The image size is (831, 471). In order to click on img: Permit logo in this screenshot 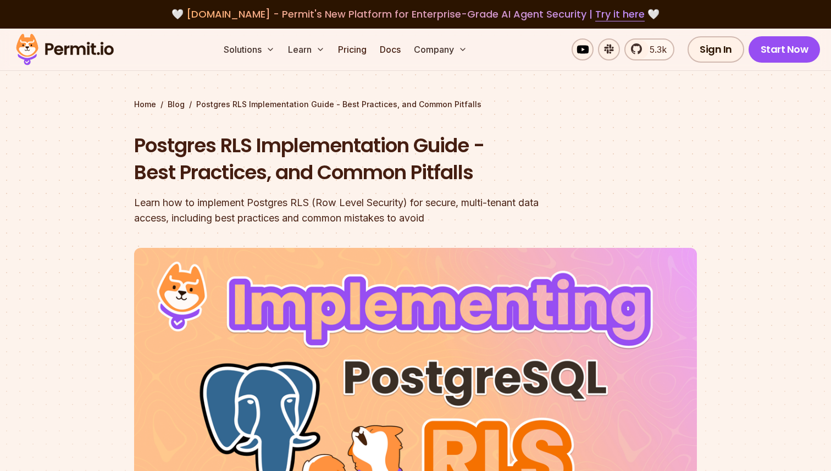, I will do `click(65, 49)`.